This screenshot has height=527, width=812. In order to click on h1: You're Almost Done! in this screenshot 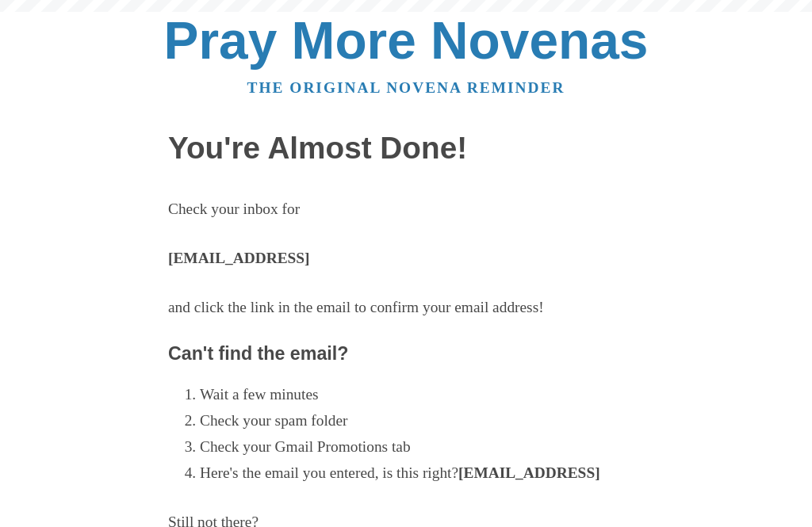, I will do `click(406, 148)`.